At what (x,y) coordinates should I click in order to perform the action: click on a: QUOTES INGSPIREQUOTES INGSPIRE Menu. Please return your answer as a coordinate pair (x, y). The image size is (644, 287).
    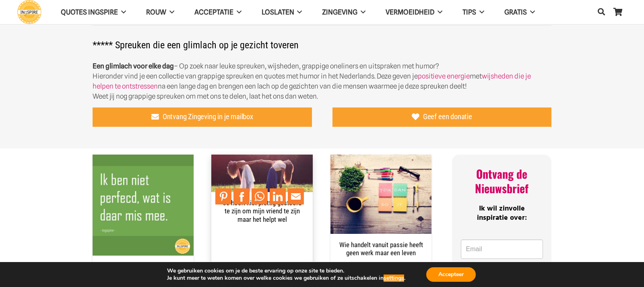
    Looking at the image, I should click on (94, 12).